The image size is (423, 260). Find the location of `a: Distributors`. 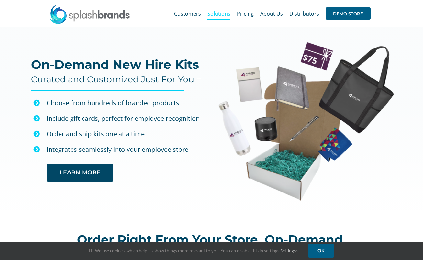

a: Distributors is located at coordinates (304, 14).